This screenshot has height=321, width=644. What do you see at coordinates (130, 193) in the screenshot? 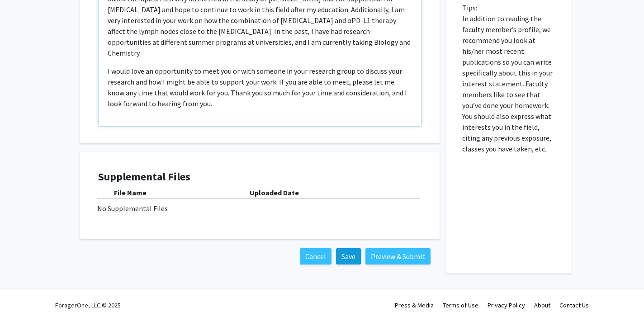
I see `b: File Name` at bounding box center [130, 193].